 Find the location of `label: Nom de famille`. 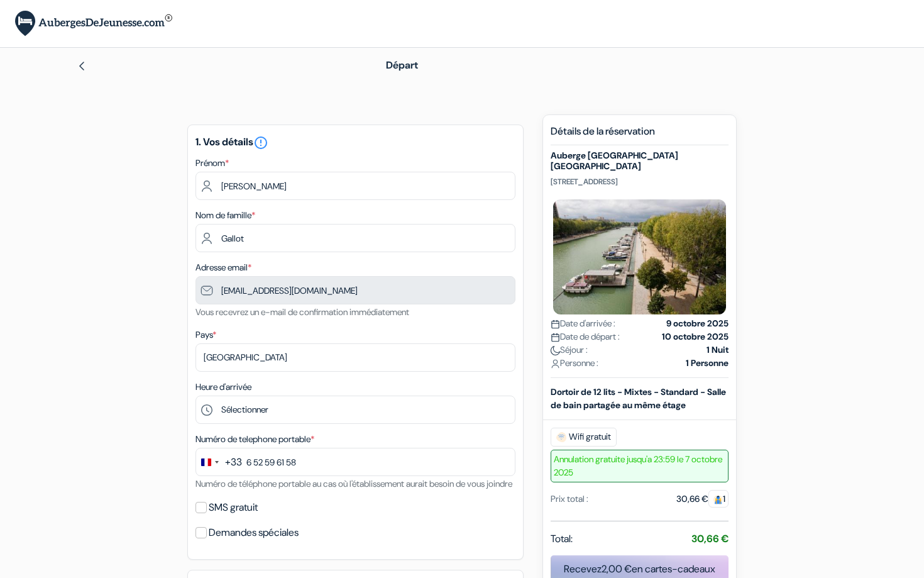

label: Nom de famille is located at coordinates (225, 215).